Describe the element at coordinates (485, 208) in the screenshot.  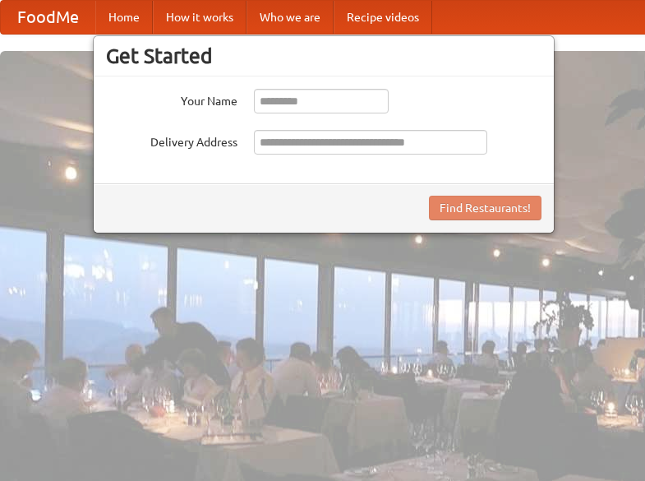
I see `button: Find Restaurants!` at that location.